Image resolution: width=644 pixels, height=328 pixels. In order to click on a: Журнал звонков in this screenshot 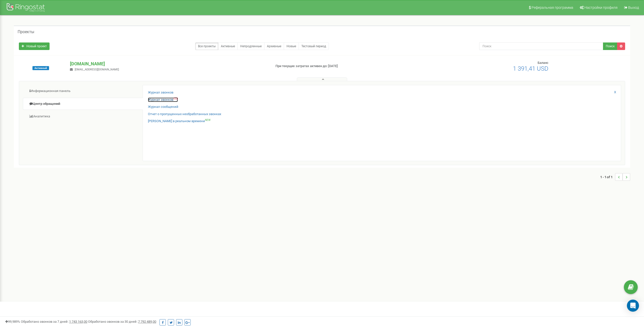, I will do `click(161, 92)`.